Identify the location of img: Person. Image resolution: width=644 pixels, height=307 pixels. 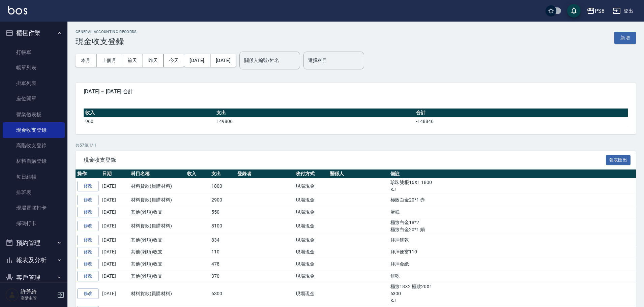
(12, 295).